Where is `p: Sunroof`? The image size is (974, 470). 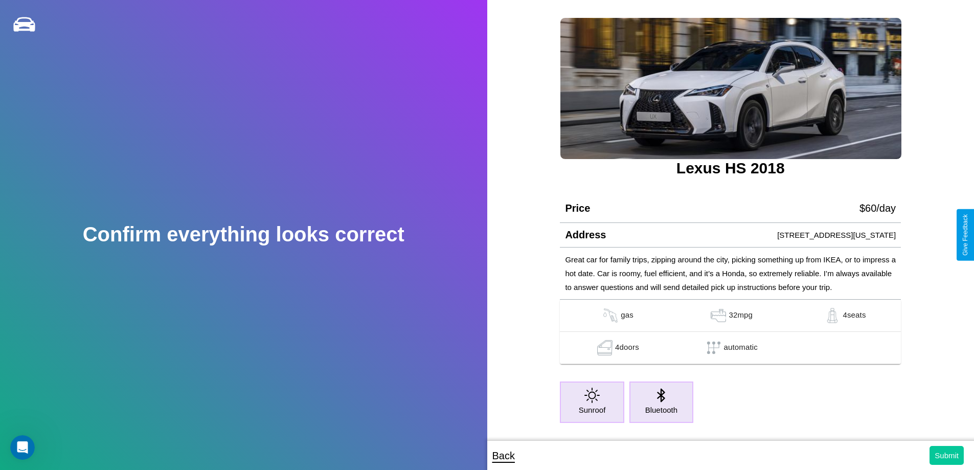 p: Sunroof is located at coordinates (592, 409).